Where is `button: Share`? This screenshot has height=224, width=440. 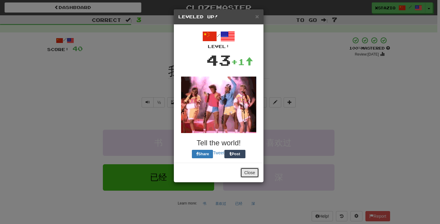 button: Share is located at coordinates (202, 154).